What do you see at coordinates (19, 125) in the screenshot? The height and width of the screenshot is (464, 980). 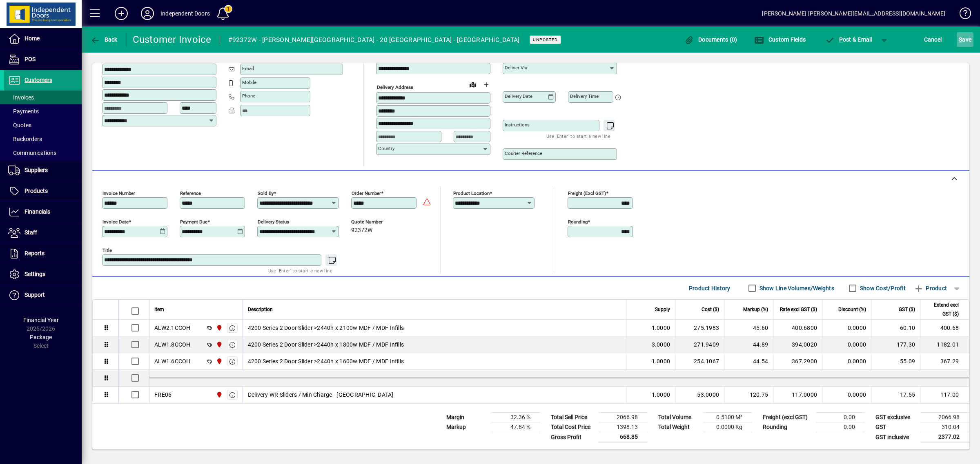 I see `span: Quotes` at bounding box center [19, 125].